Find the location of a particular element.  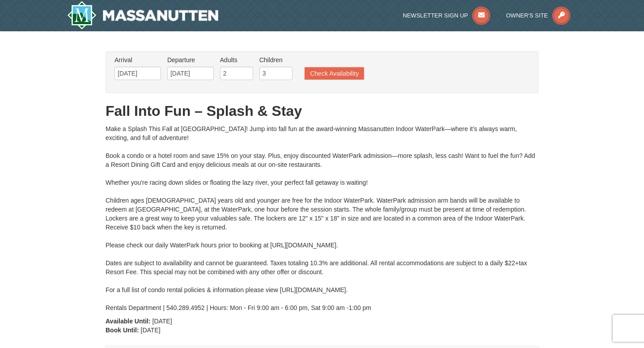

img: Massanutten Resort Logo is located at coordinates (143, 15).